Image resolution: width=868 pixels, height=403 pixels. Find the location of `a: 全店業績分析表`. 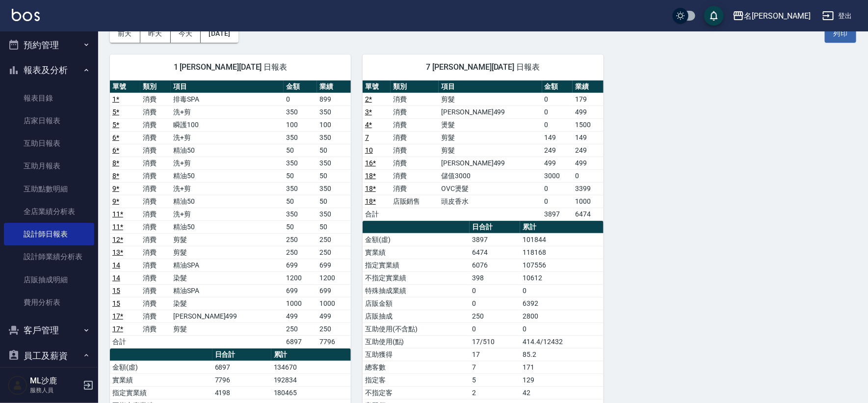

a: 全店業績分析表 is located at coordinates (49, 212).